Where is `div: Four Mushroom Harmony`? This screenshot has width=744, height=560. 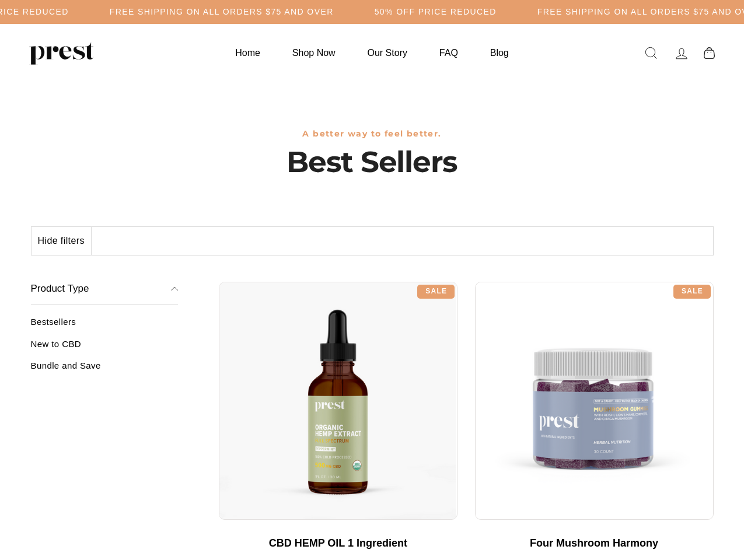 div: Four Mushroom Harmony is located at coordinates (594, 544).